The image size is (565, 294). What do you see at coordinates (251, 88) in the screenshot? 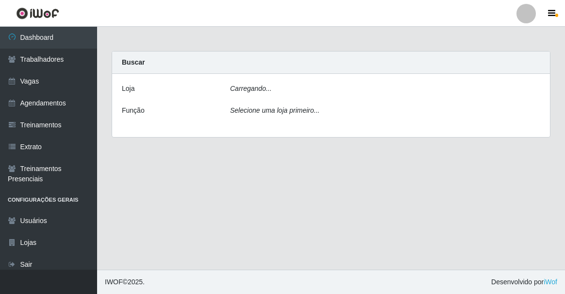
I see `i: Carregando...` at bounding box center [251, 88].